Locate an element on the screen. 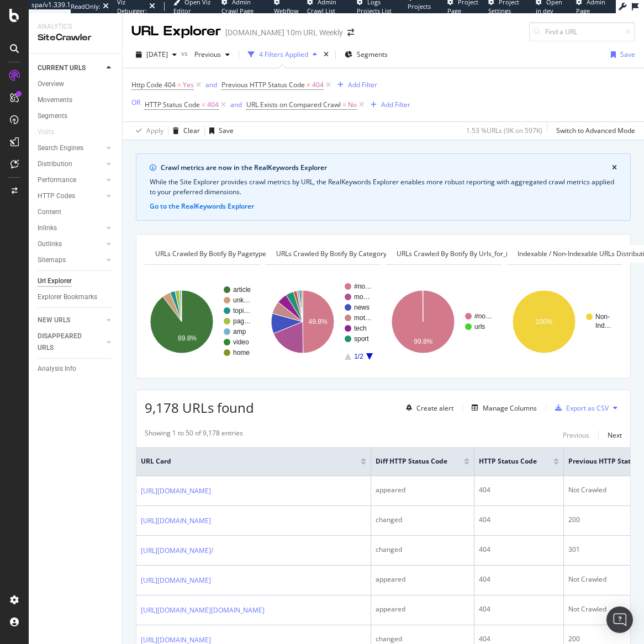  span: URL Exists on Compared Crawl is located at coordinates (293, 104).